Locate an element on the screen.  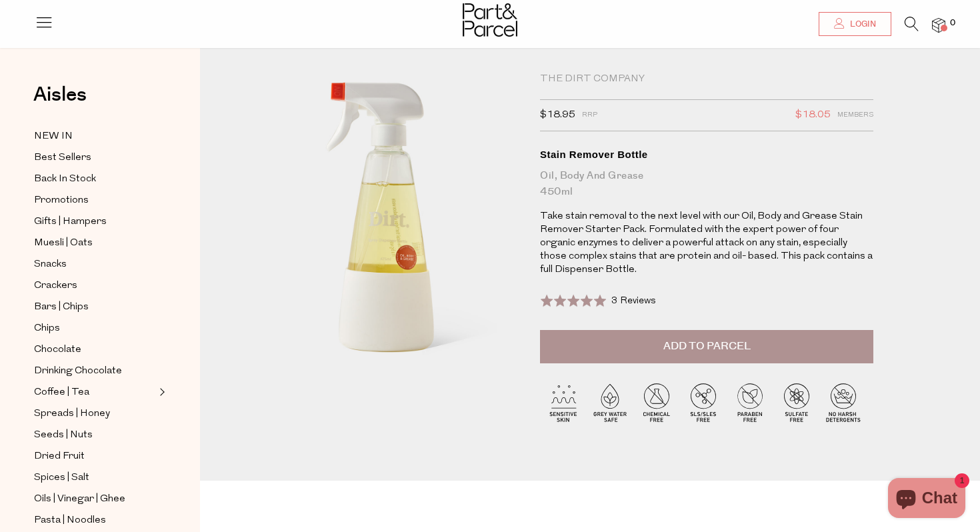
span: Gifts | Hampers is located at coordinates (70, 222).